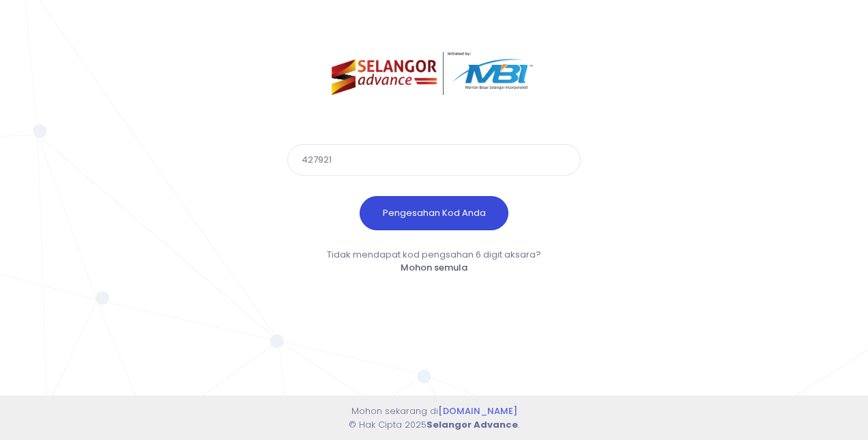 Image resolution: width=868 pixels, height=440 pixels. I want to click on button: Pengesahan Kod Anda, so click(434, 214).